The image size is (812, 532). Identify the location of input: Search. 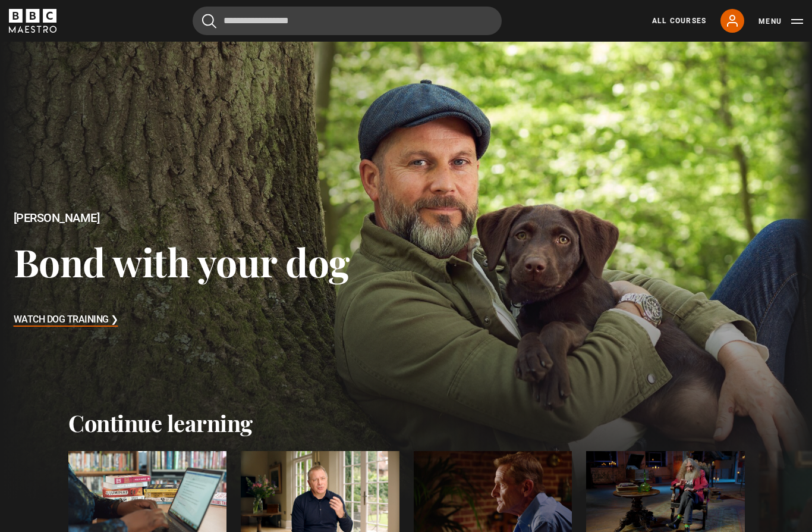
(347, 21).